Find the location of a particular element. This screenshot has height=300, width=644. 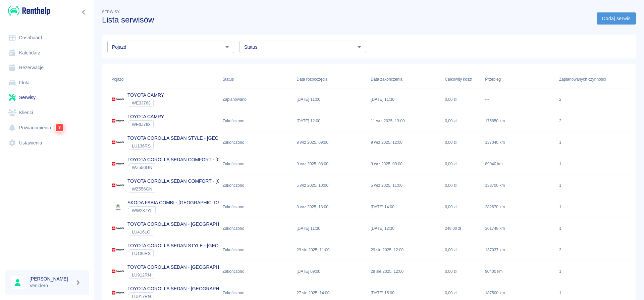

span: LU917RN is located at coordinates (141, 296).